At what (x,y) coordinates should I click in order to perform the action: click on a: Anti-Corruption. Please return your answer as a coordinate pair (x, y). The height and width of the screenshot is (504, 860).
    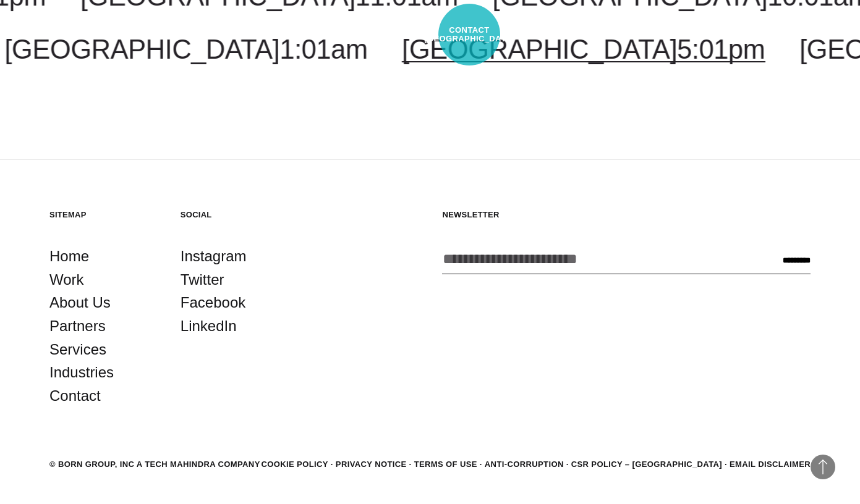
    Looking at the image, I should click on (524, 464).